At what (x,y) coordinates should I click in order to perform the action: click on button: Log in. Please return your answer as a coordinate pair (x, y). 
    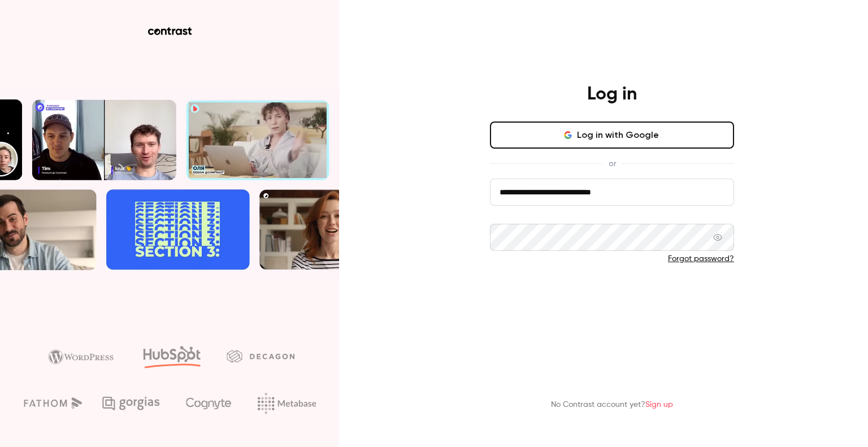
    Looking at the image, I should click on (612, 296).